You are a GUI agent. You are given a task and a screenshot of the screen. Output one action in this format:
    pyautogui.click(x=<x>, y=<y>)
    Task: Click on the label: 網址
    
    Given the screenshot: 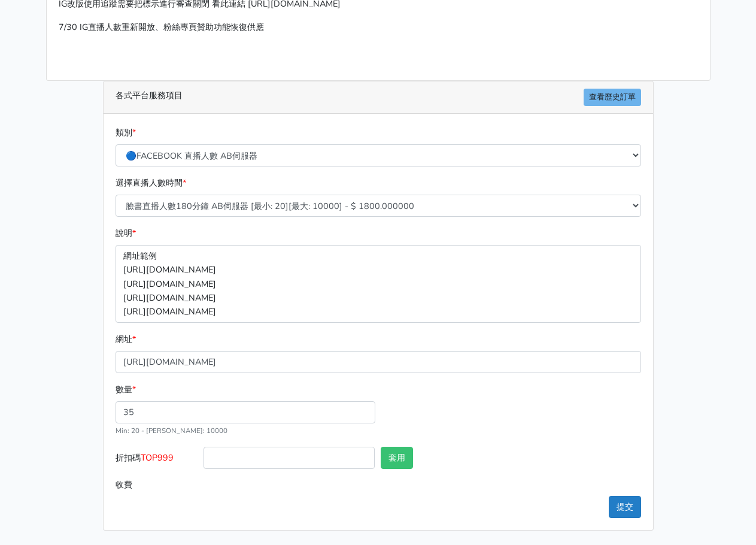 What is the action you would take?
    pyautogui.click(x=126, y=339)
    